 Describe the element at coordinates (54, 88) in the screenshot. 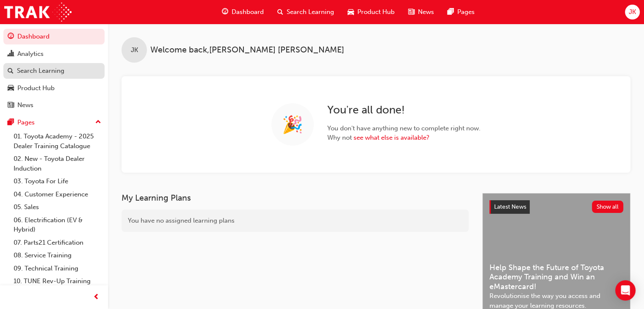

I see `a: Product Hub` at that location.